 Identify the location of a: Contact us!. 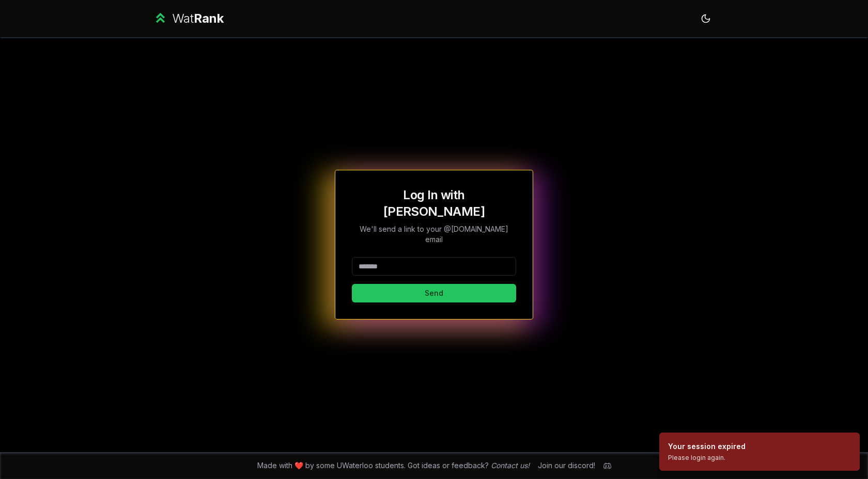
(510, 465).